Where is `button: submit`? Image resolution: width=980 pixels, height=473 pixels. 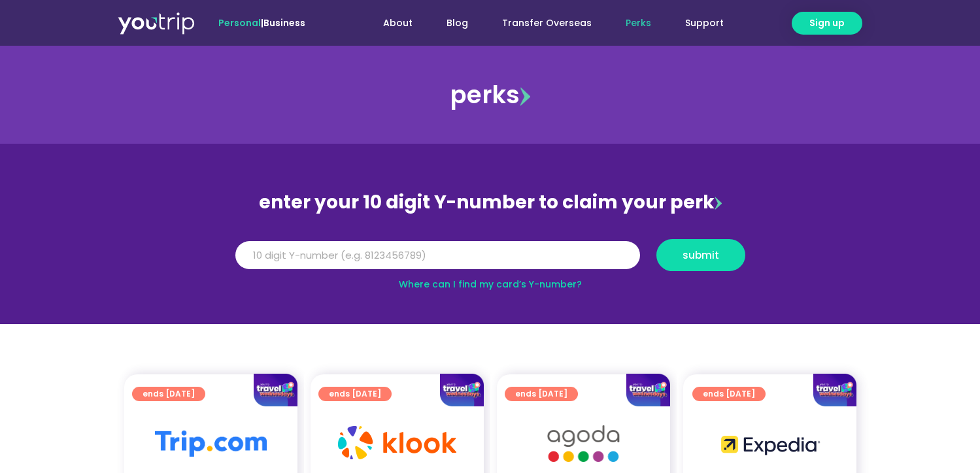 button: submit is located at coordinates (701, 255).